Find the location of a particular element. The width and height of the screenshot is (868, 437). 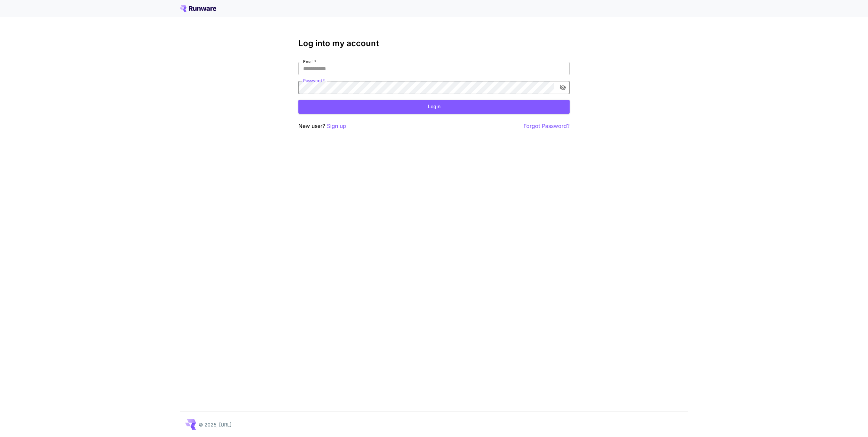

button: Login is located at coordinates (434, 106).